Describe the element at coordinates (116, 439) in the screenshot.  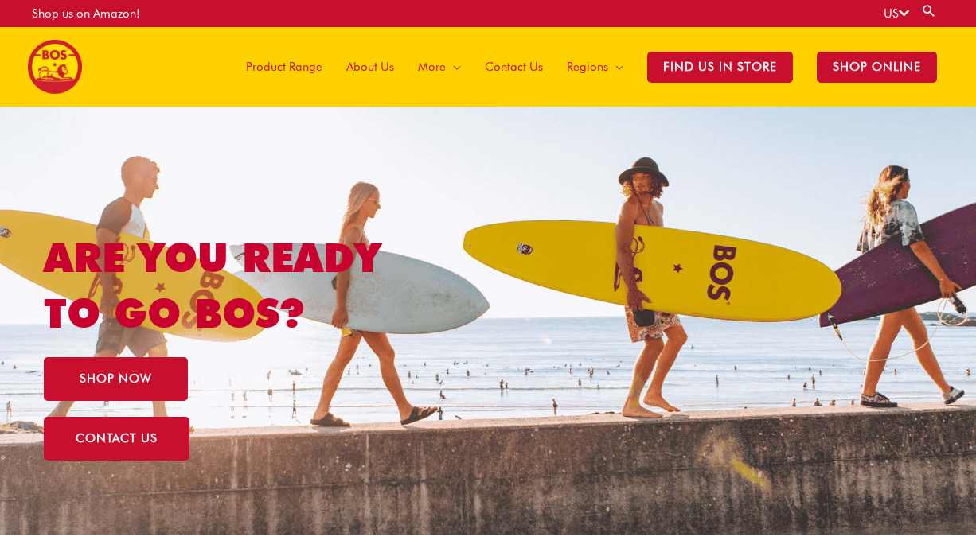
I see `span: CONTACT US` at that location.